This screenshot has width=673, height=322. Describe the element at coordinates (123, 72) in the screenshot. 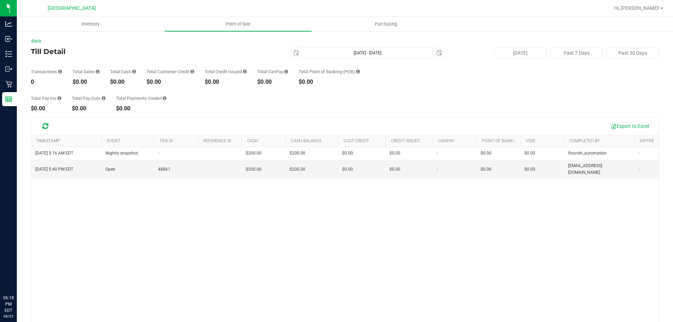

I see `div: Total Cash` at that location.